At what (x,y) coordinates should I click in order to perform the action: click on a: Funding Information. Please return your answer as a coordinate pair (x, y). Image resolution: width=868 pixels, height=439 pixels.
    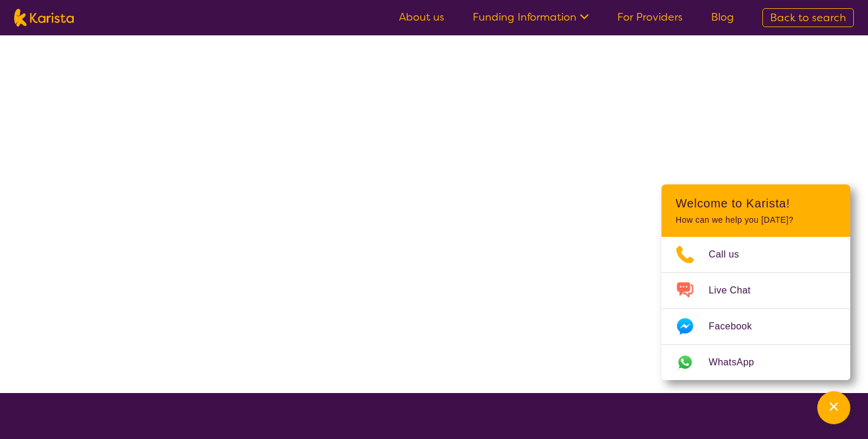
    Looking at the image, I should click on (530, 17).